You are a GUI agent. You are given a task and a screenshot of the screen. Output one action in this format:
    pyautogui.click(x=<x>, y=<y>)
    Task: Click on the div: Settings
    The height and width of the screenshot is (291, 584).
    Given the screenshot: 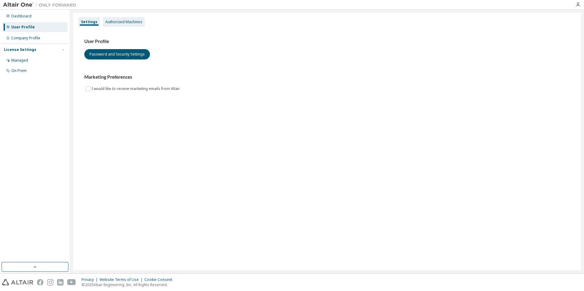 What is the action you would take?
    pyautogui.click(x=89, y=22)
    